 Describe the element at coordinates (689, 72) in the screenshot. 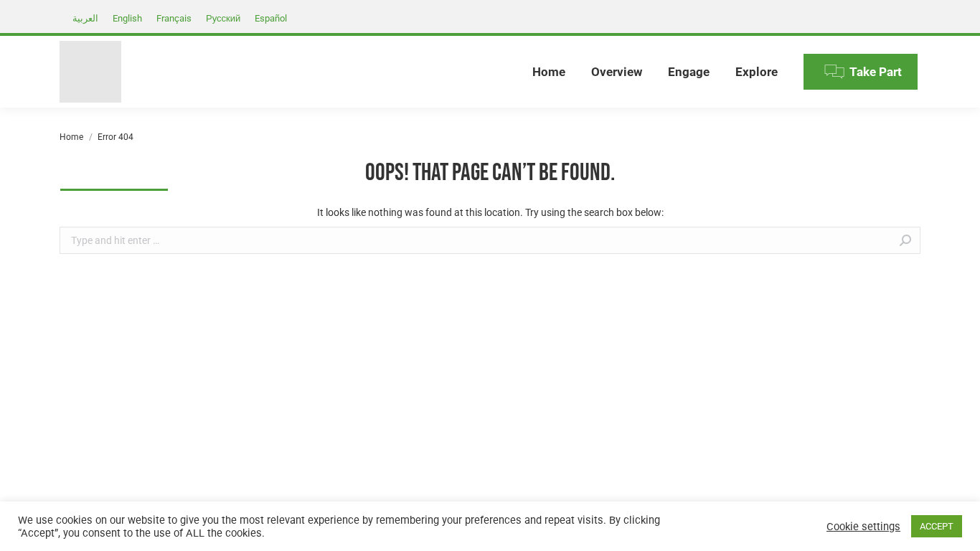

I see `span: Engage` at that location.